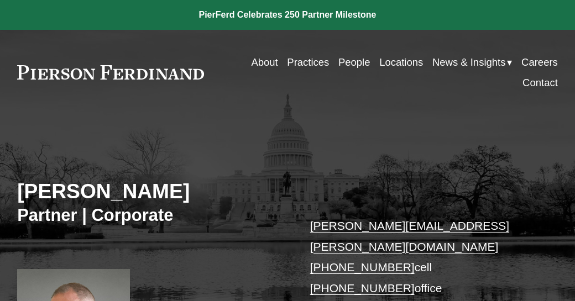 This screenshot has width=575, height=301. What do you see at coordinates (308, 62) in the screenshot?
I see `a: Practices` at bounding box center [308, 62].